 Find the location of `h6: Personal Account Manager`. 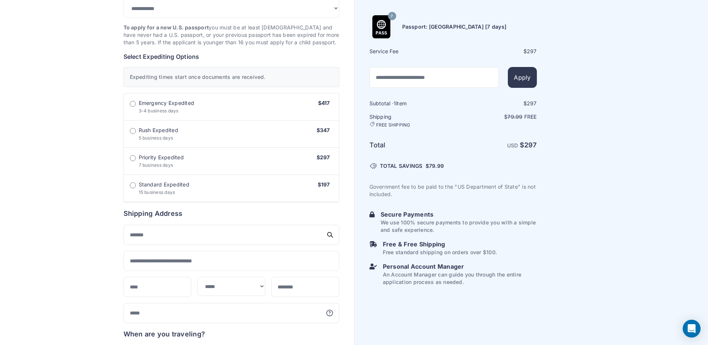

h6: Personal Account Manager is located at coordinates (460, 266).